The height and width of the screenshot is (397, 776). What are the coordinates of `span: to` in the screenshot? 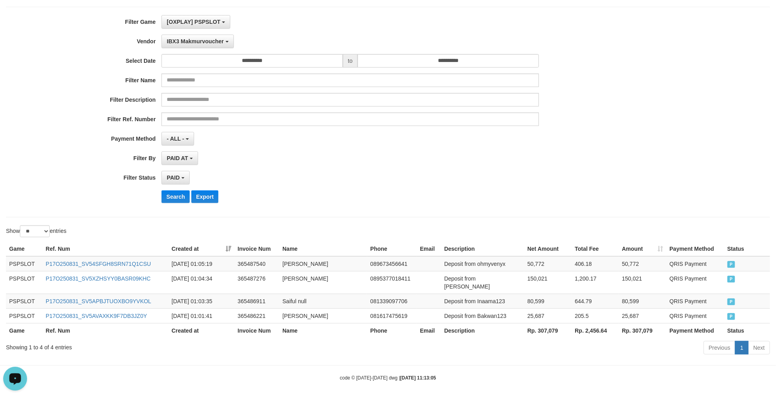 It's located at (350, 61).